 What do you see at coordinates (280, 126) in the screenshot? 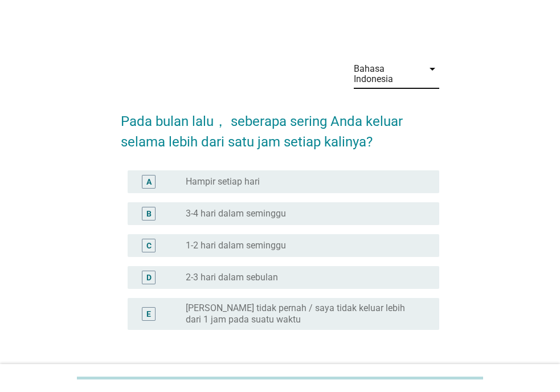
I see `h2: Pada bulan lalu， seberapa sering Anda keluar selama lebih dari satu jam setiap kalinya?` at bounding box center [280, 126].